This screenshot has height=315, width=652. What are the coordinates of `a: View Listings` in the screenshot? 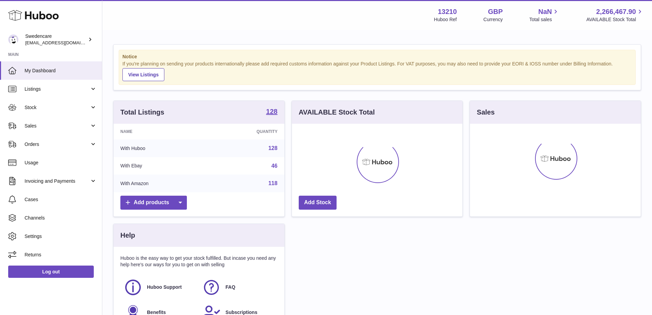 It's located at (143, 75).